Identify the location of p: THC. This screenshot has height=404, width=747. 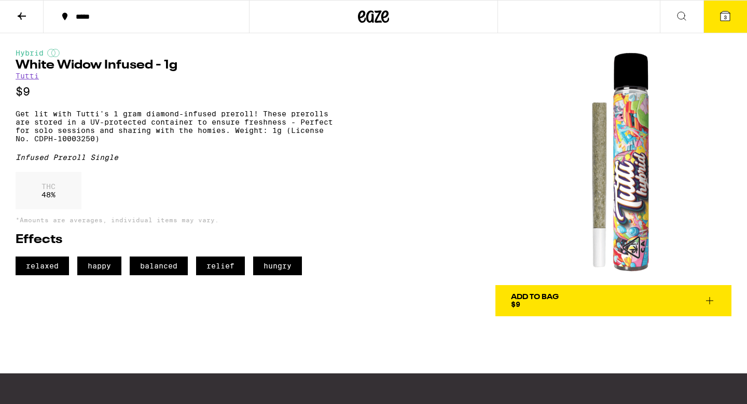
(48, 186).